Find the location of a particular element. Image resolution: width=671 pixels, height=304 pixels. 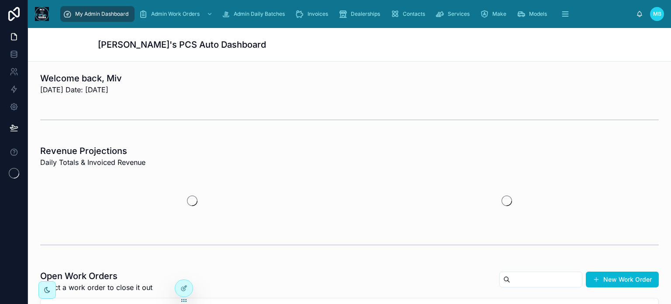

span: Invoices is located at coordinates (318, 14).